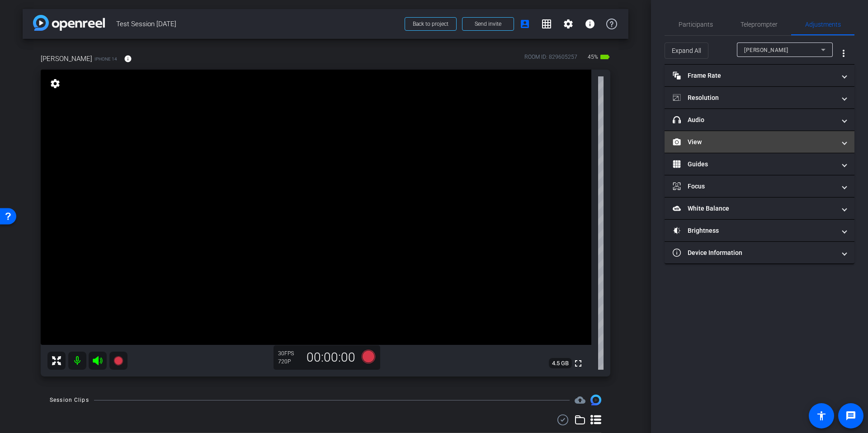 Image resolution: width=868 pixels, height=433 pixels. Describe the element at coordinates (546, 24) in the screenshot. I see `mat-icon: grid_on` at that location.